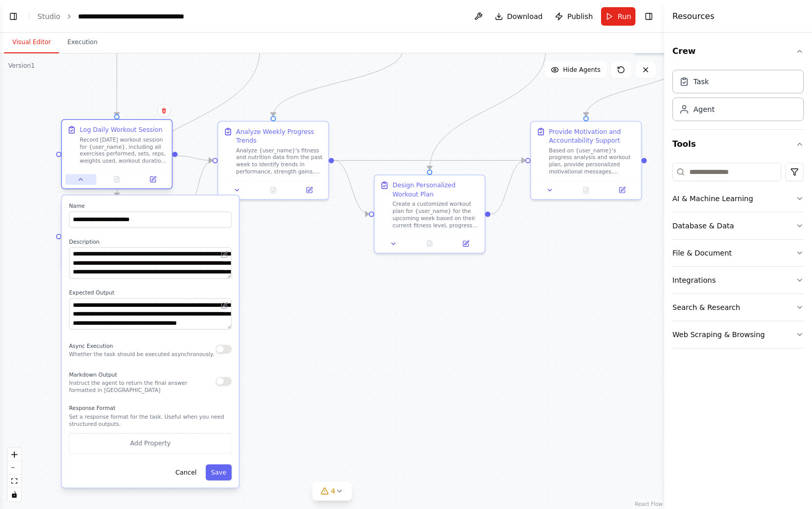  Describe the element at coordinates (738, 226) in the screenshot. I see `button: Database & Data` at that location.